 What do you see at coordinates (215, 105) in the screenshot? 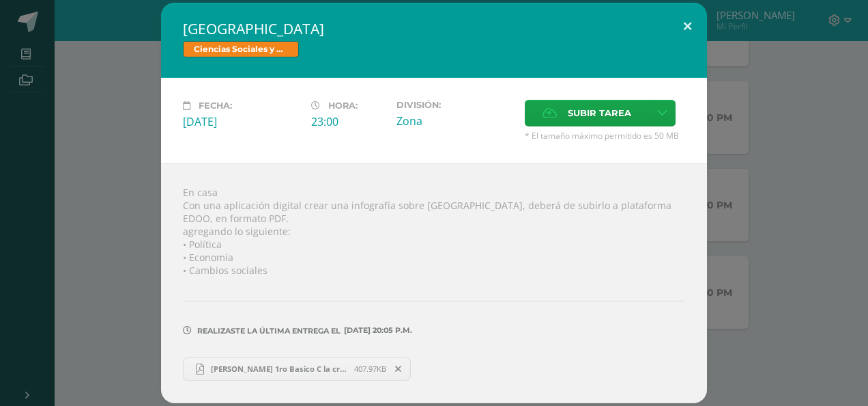
I see `span: Fecha:` at bounding box center [215, 105].